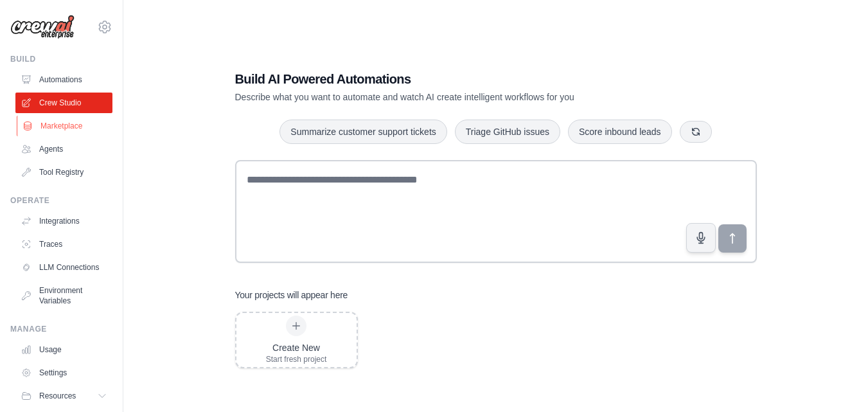  I want to click on h3: Your projects will appear here, so click(292, 295).